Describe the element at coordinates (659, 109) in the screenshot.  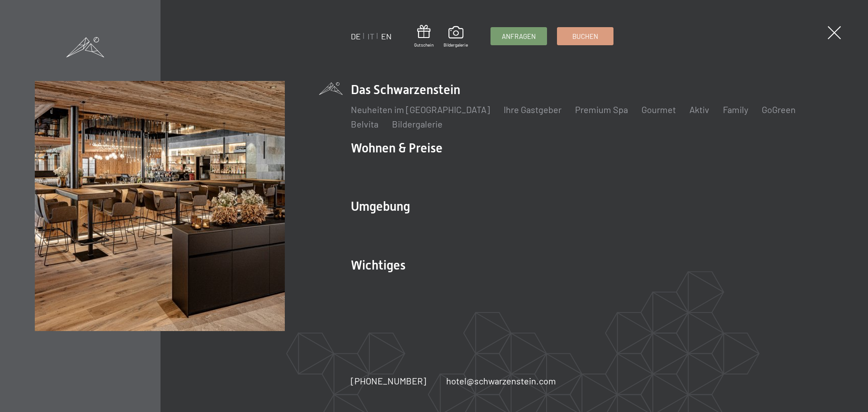
I see `a: Gourmet` at that location.